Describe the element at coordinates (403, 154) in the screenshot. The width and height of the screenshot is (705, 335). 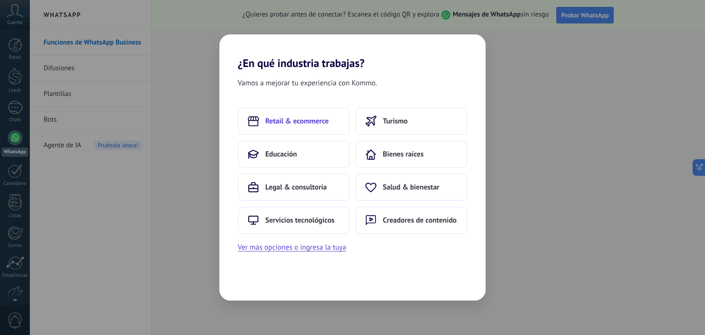
I see `span: Bienes raíces` at that location.